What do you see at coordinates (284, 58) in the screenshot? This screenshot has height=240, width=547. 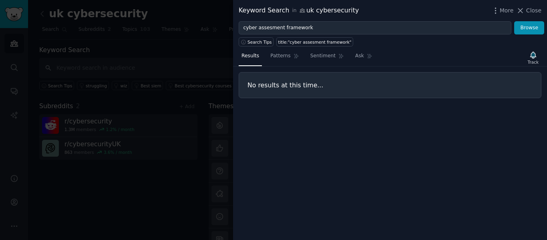 I see `a: Patterns` at bounding box center [284, 58].